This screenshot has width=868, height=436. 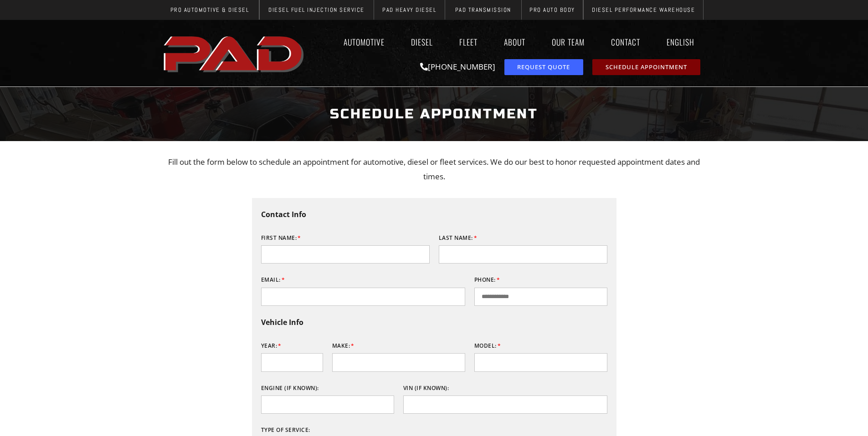 What do you see at coordinates (281, 238) in the screenshot?
I see `label: First Name:` at bounding box center [281, 238].